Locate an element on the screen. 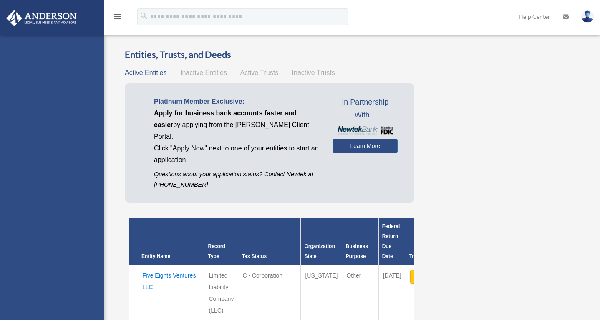 Image resolution: width=600 pixels, height=320 pixels. div: Try Newtek Bank is located at coordinates (450, 256).